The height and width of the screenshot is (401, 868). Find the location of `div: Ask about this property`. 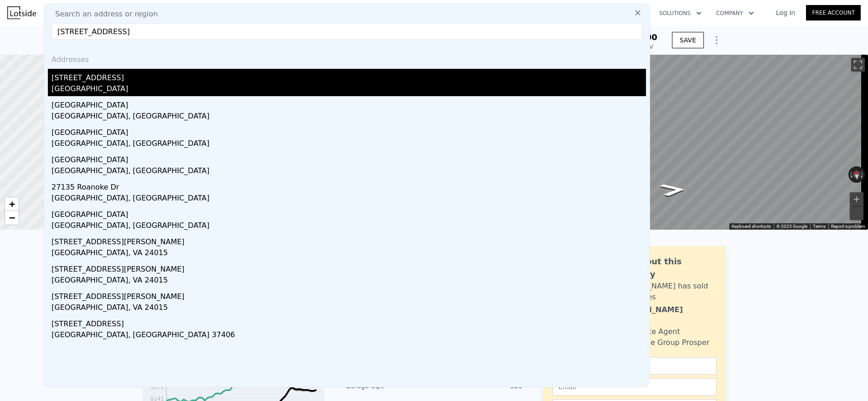

div: Ask about this property is located at coordinates (666, 268).